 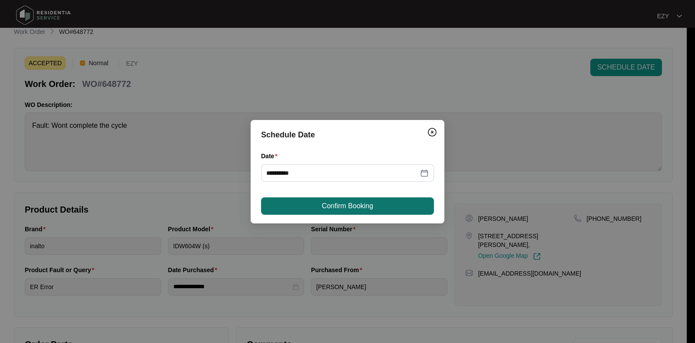 What do you see at coordinates (348, 135) in the screenshot?
I see `div: Schedule Date` at bounding box center [348, 135].